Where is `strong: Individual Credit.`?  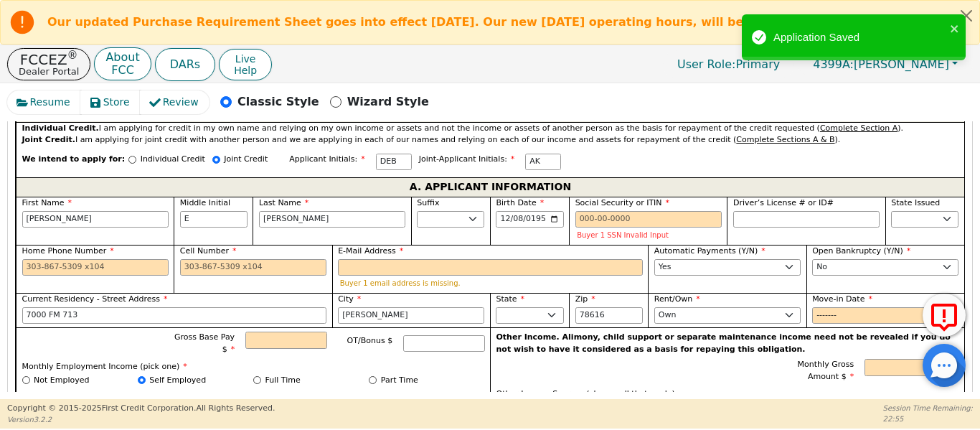
strong: Individual Credit. is located at coordinates (60, 128).